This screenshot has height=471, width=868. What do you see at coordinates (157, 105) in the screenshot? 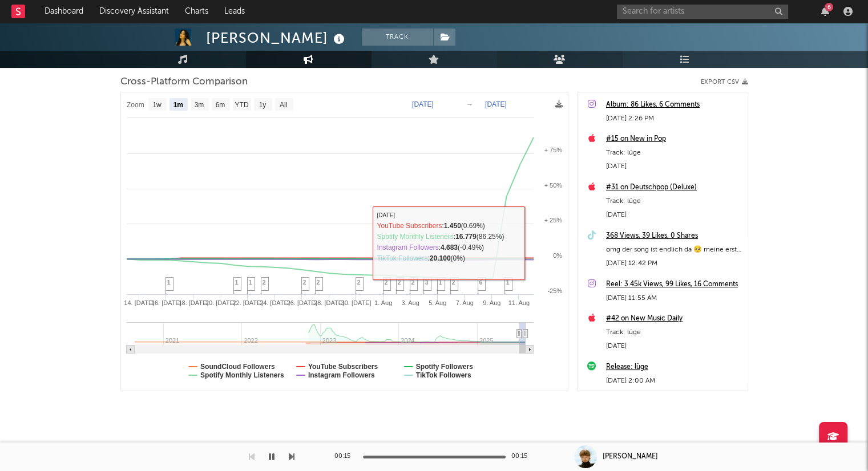
I see `text: 1w` at bounding box center [157, 105].